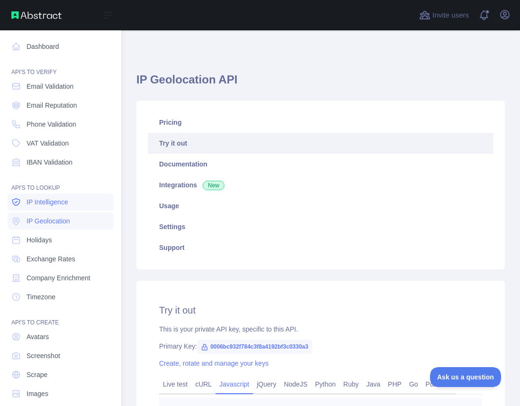 The height and width of the screenshot is (406, 520). What do you see at coordinates (321, 164) in the screenshot?
I see `a: Documentation` at bounding box center [321, 164].